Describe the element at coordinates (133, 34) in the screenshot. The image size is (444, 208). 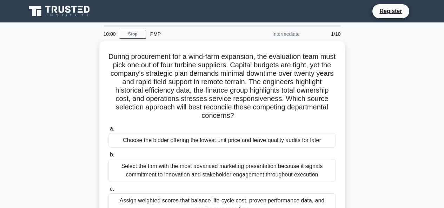
I see `a: Stop` at that location.